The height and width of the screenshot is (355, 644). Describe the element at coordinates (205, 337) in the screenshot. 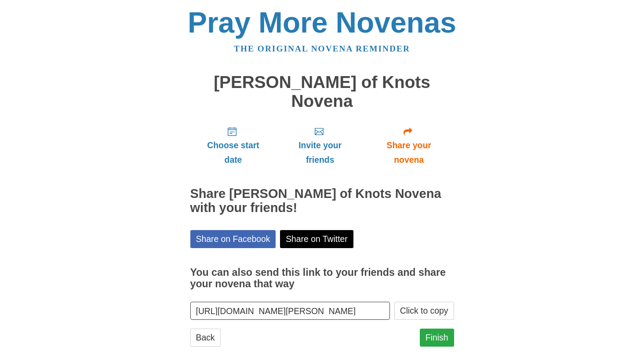

I see `a: Back` at that location.